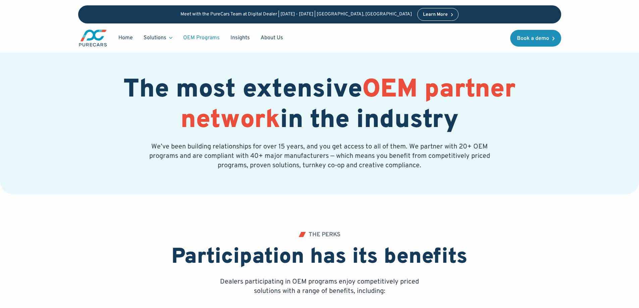 The image size is (639, 308). I want to click on a: Learn More, so click(438, 14).